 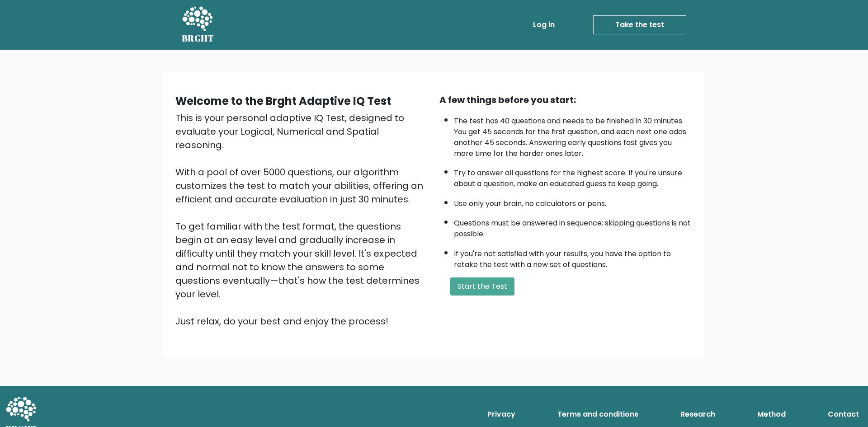 What do you see at coordinates (283, 101) in the screenshot?
I see `b: Welcome to the Brght Adaptive IQ Test` at bounding box center [283, 101].